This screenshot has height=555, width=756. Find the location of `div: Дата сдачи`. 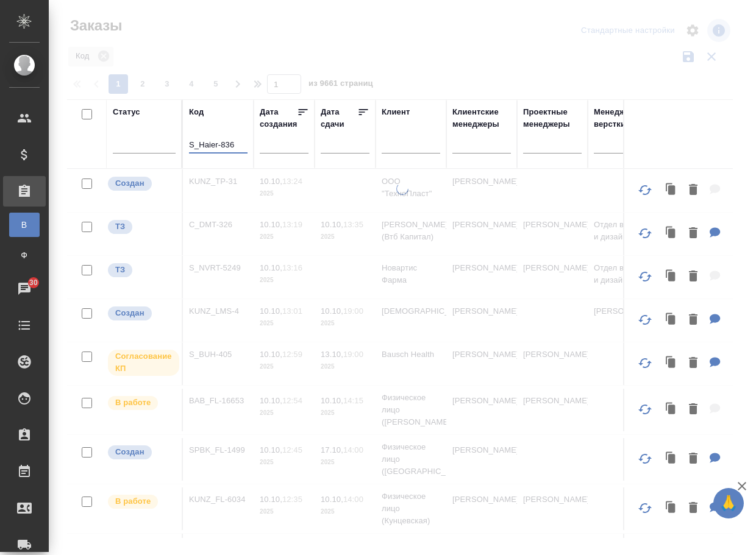

div: Дата сдачи is located at coordinates (339, 118).